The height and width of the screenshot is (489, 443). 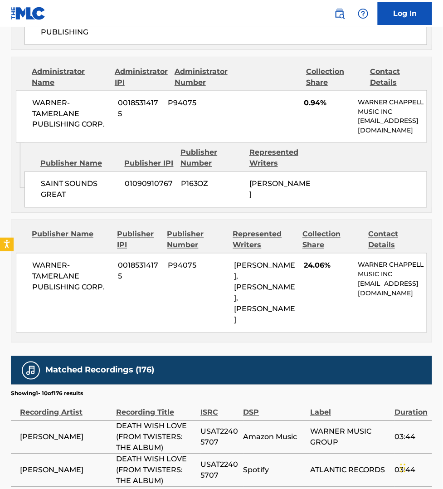 I want to click on span: Amazon Music, so click(x=275, y=437).